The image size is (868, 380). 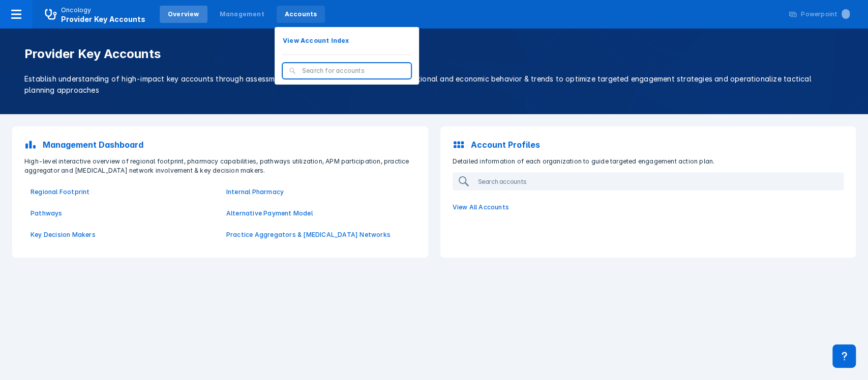 I want to click on p: Pathways, so click(x=122, y=214).